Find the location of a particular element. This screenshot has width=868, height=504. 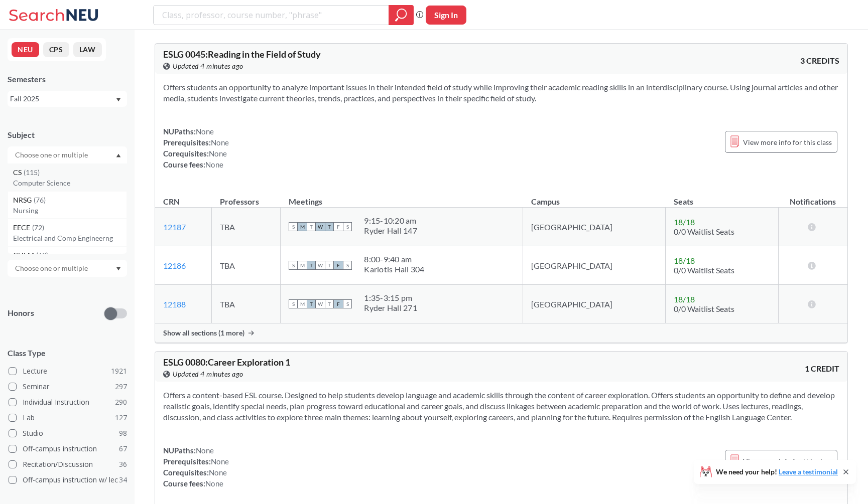

div: Fall 2025Dropdown arrow is located at coordinates (68, 98).